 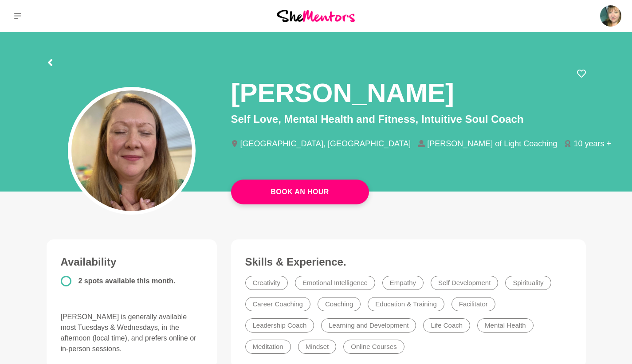 What do you see at coordinates (408, 262) in the screenshot?
I see `h3: Skills & Experience.` at bounding box center [408, 262].